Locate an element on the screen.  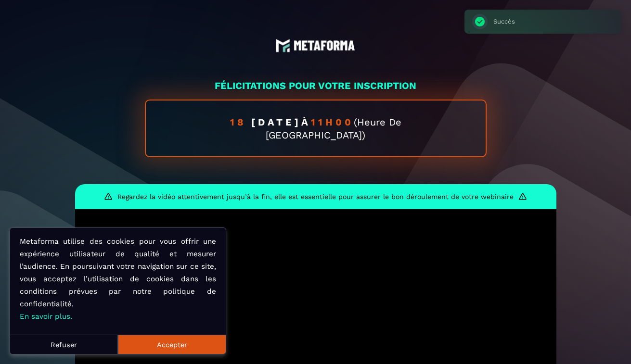
p: Metaforma utilise des cookies pour vous offrir une expérience utilisateur de qualité et mesurer l... is located at coordinates (118, 279).